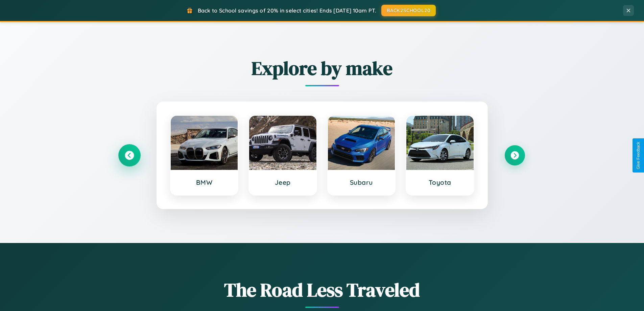  I want to click on h3: Toyota, so click(440, 182).